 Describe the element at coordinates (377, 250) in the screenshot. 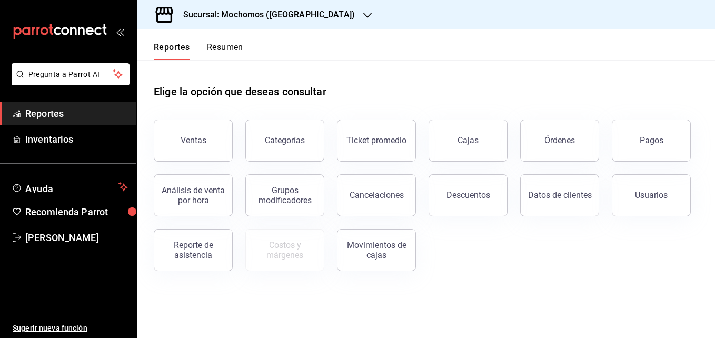

I see `button: Movimientos de cajas` at that location.